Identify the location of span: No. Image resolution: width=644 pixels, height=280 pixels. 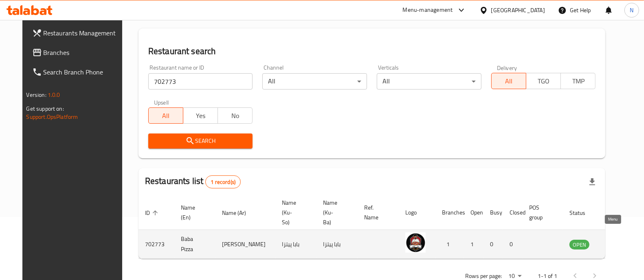
(235, 116).